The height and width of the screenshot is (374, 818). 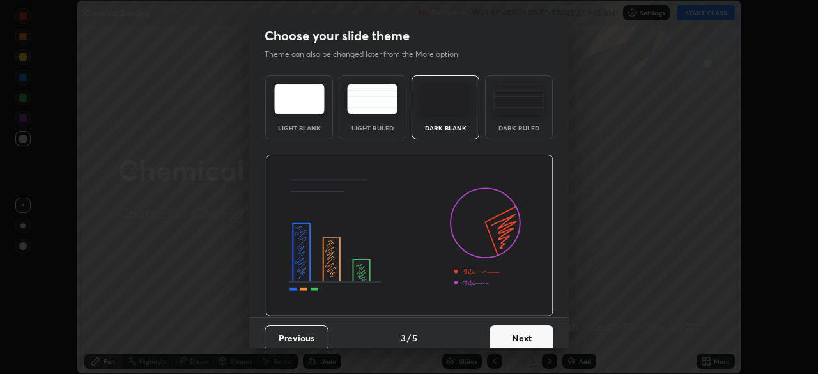 I want to click on h4: 3, so click(x=403, y=337).